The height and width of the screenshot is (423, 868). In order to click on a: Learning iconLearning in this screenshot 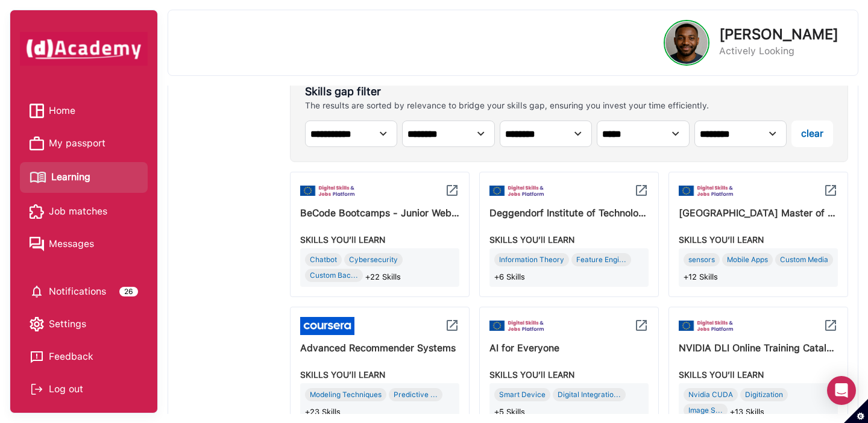, I will do `click(84, 177)`.